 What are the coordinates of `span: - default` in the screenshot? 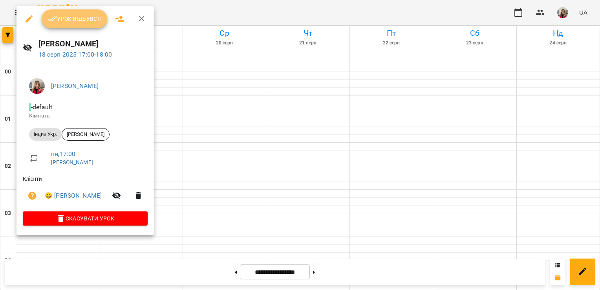 It's located at (41, 107).